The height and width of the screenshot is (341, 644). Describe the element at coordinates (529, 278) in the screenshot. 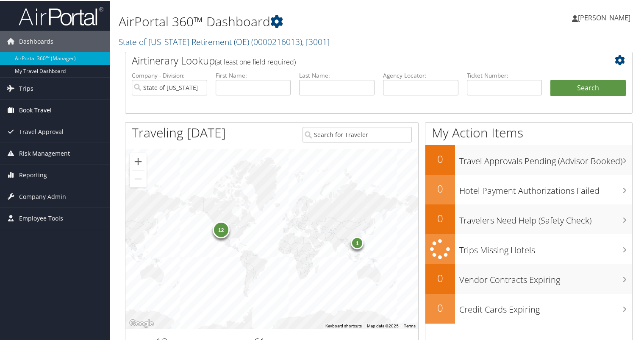

I see `a: 0Vendor Contracts Expiring` at that location.